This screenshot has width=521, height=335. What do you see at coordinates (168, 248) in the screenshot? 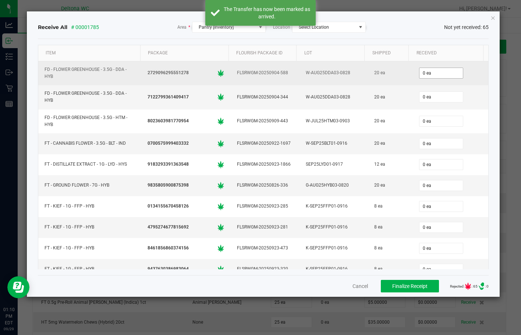
I see `span: 8461856860374156` at bounding box center [168, 248].